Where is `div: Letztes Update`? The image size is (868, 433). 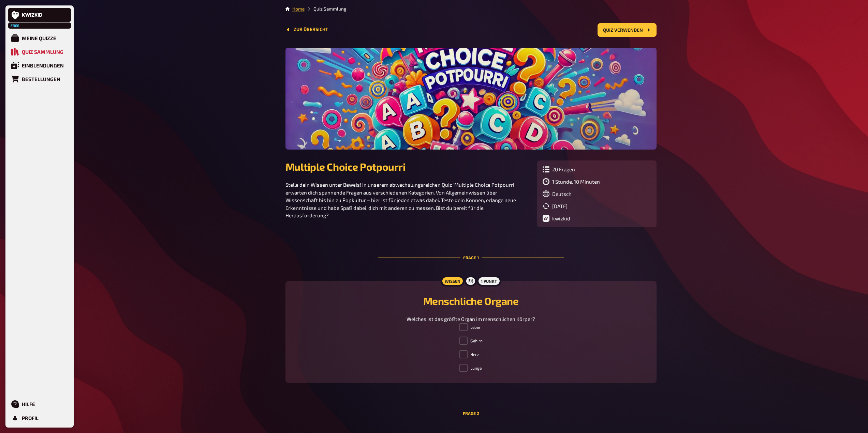 div: Letztes Update is located at coordinates (597, 206).